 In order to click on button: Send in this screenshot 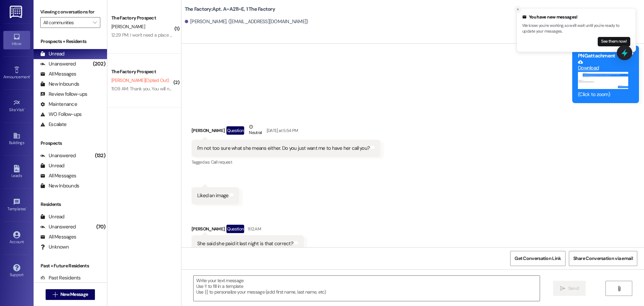, I will do `click(569, 288)`.